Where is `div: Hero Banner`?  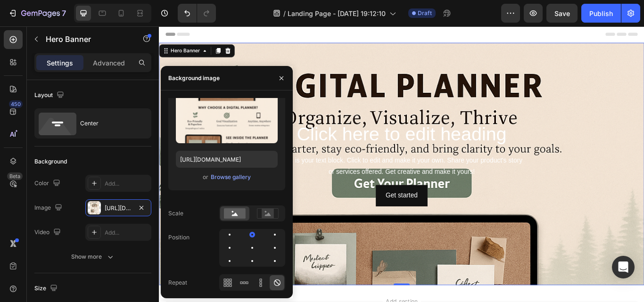
div: Hero Banner is located at coordinates (31, 29).